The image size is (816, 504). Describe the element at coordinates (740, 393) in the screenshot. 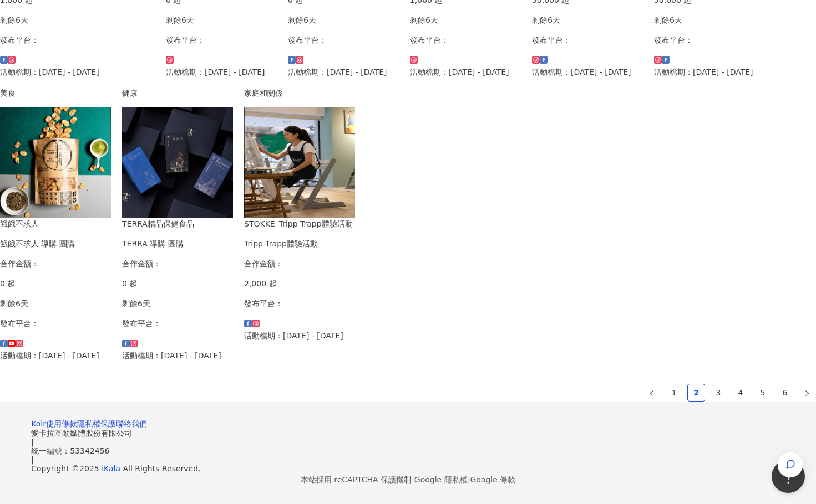

I see `li: 4` at that location.